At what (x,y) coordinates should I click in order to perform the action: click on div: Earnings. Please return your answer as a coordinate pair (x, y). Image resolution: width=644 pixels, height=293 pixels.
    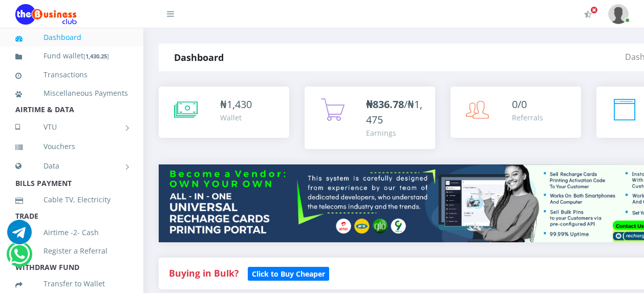
    Looking at the image, I should click on (395, 132).